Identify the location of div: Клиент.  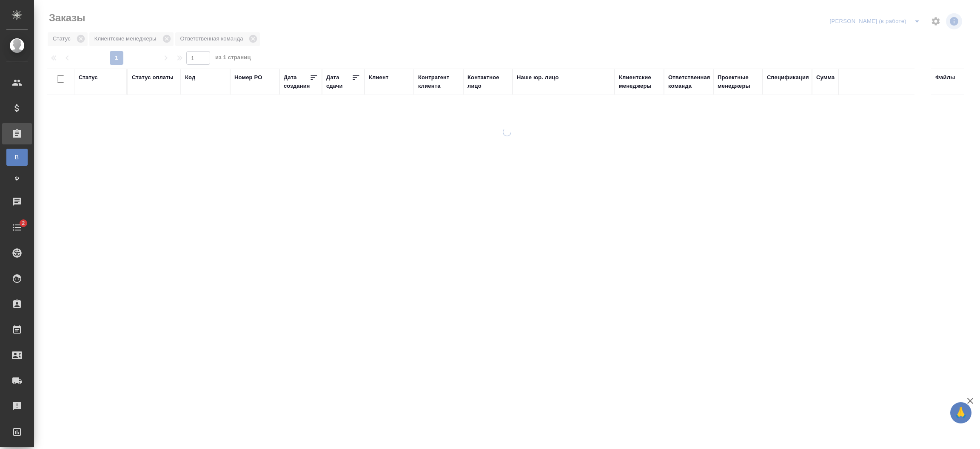
(378, 77).